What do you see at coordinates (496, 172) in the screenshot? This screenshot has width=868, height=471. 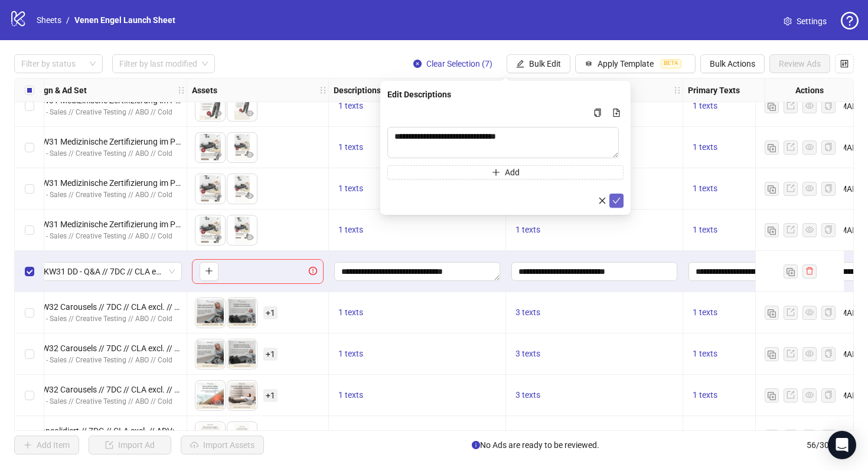 I see `span: plus` at bounding box center [496, 172].